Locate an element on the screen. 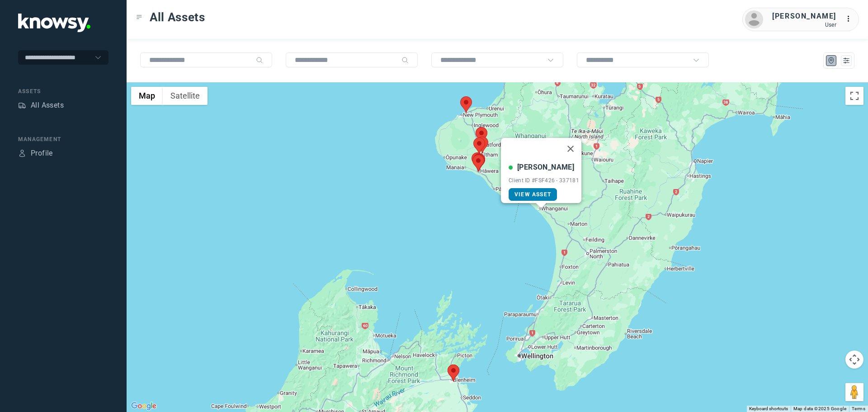  div: Management is located at coordinates (63, 139).